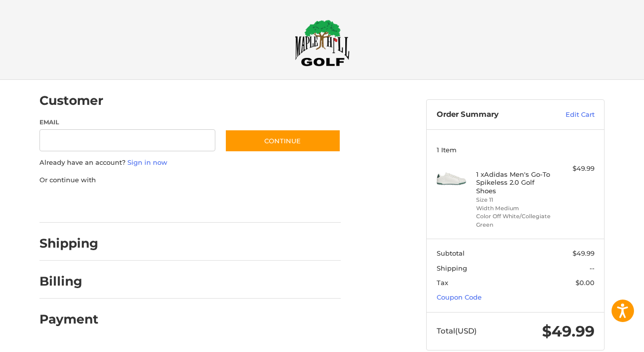  I want to click on button: Continue, so click(283, 141).